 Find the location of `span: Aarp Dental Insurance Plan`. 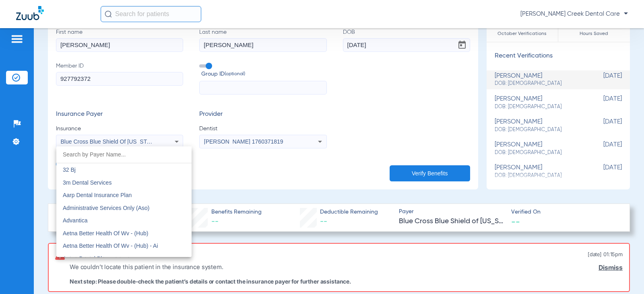

span: Aarp Dental Insurance Plan is located at coordinates (97, 195).